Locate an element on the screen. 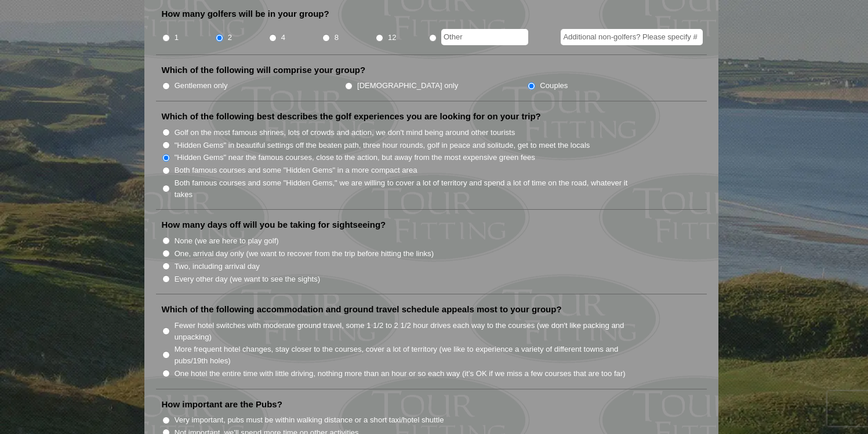 This screenshot has height=434, width=868. label: 8 is located at coordinates (336, 37).